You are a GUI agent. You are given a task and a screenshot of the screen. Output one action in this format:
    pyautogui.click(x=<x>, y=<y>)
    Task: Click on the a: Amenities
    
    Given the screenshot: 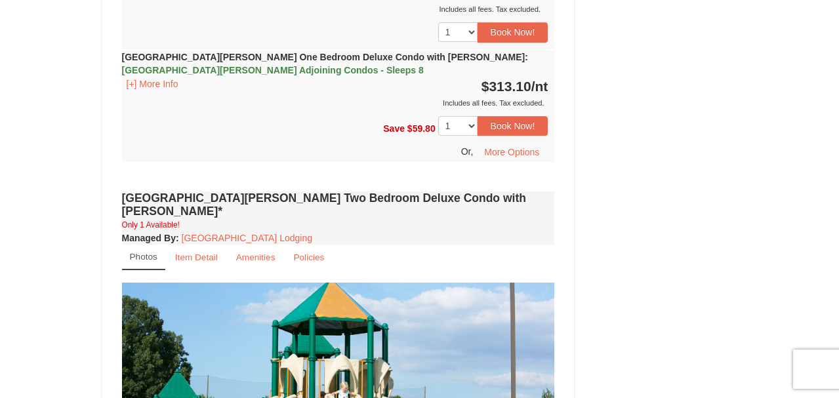 What is the action you would take?
    pyautogui.click(x=256, y=257)
    